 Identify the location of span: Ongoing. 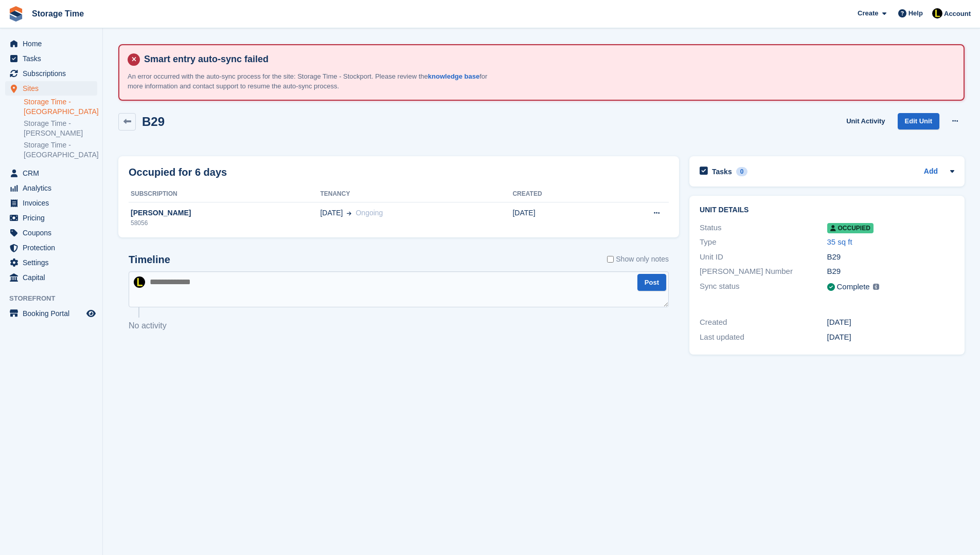
(369, 213).